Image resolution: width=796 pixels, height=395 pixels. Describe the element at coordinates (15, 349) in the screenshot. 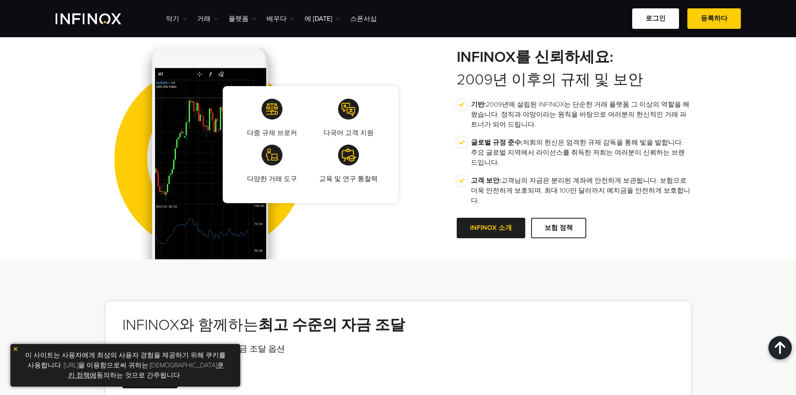

I see `img: 노란색 닫기 아이콘` at that location.